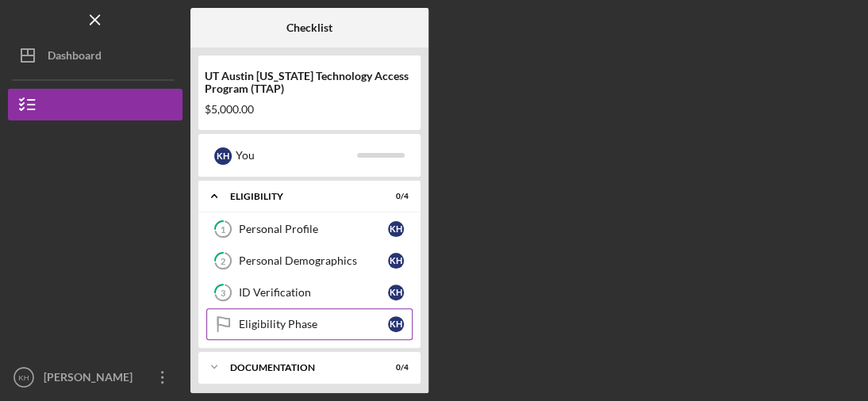 The image size is (868, 401). Describe the element at coordinates (309, 28) in the screenshot. I see `b: Checklist` at that location.